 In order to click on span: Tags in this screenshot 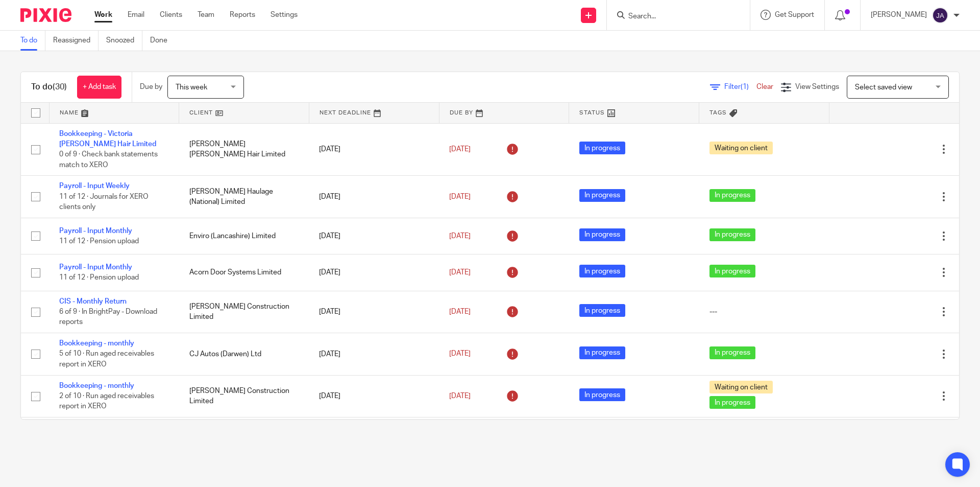, I will do `click(718, 113)`.